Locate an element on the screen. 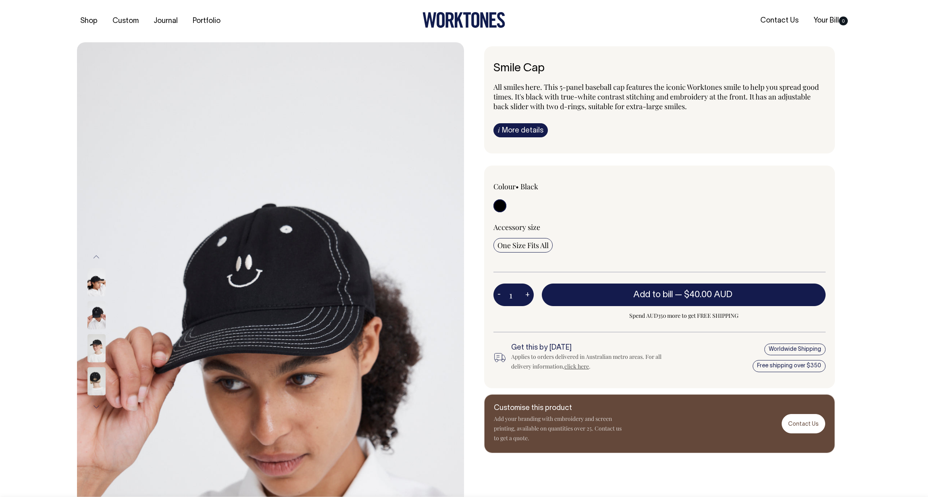 The height and width of the screenshot is (497, 928). a: Custom is located at coordinates (125, 21).